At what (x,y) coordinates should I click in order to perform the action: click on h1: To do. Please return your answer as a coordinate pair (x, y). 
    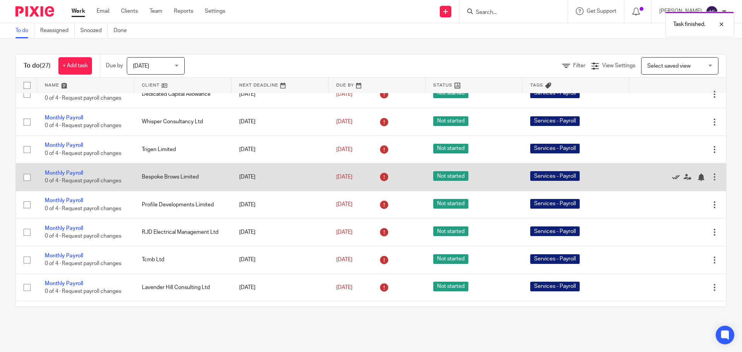
    Looking at the image, I should click on (37, 66).